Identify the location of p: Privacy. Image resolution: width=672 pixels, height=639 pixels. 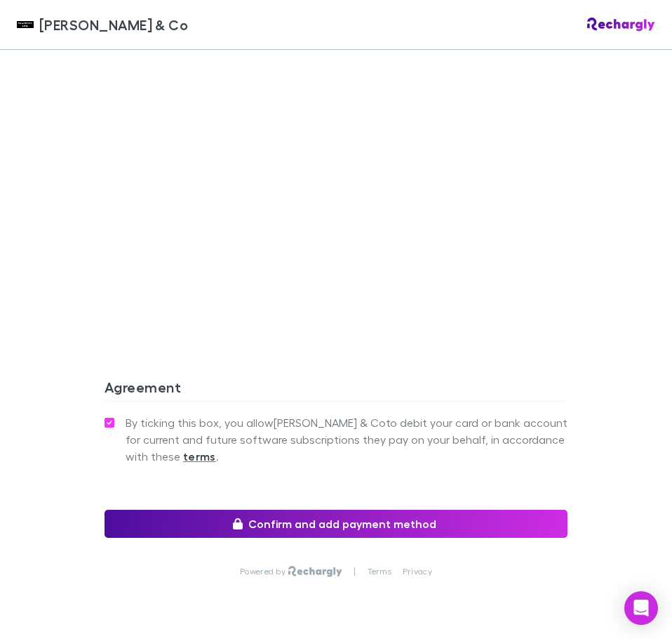
(417, 572).